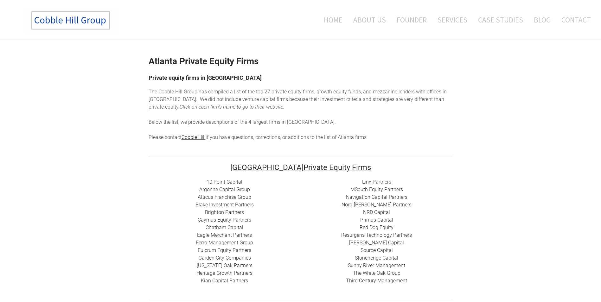 The image size is (601, 302). What do you see at coordinates (411, 20) in the screenshot?
I see `a: Founder` at bounding box center [411, 20].